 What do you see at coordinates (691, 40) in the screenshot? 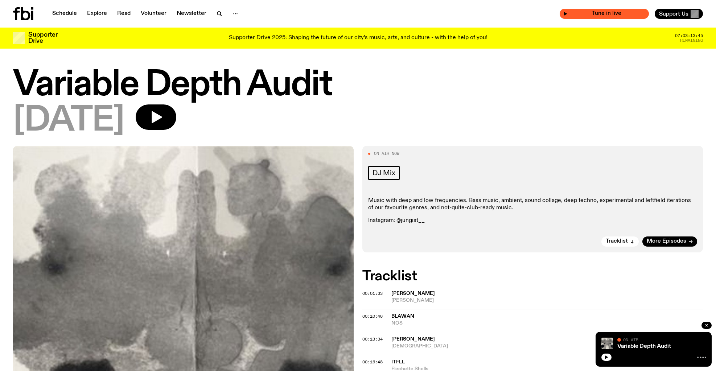
I see `span: Remaining` at bounding box center [691, 40].